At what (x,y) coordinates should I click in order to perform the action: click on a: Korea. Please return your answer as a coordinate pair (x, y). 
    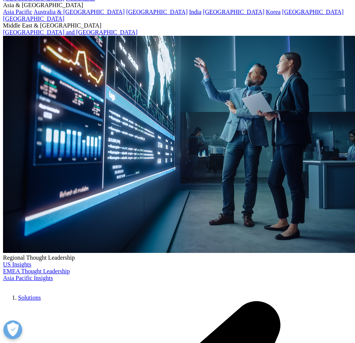
    Looking at the image, I should click on (273, 12).